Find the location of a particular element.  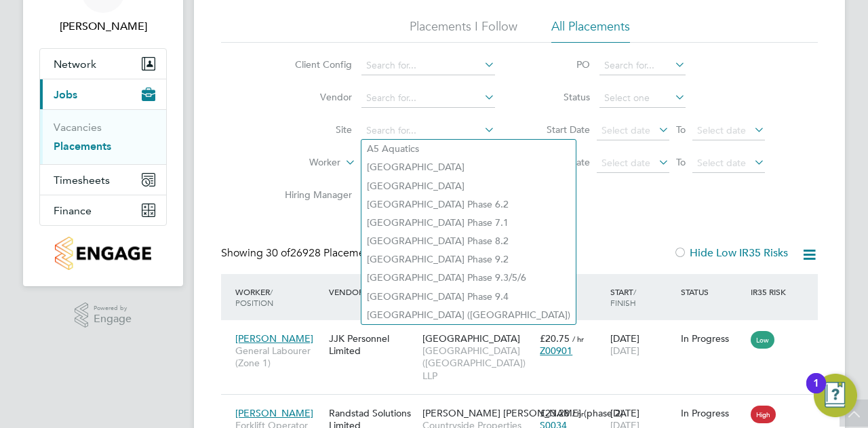

label: Worker is located at coordinates (301, 163).